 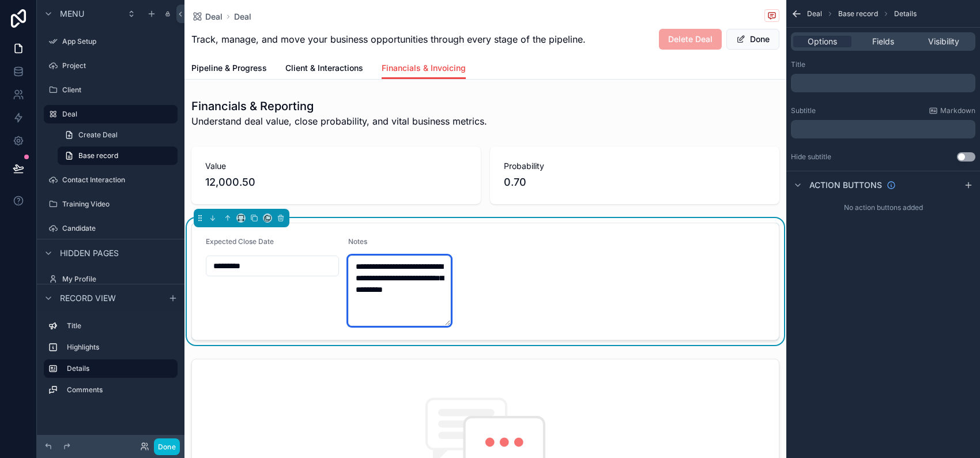 I want to click on a: Project, so click(x=110, y=66).